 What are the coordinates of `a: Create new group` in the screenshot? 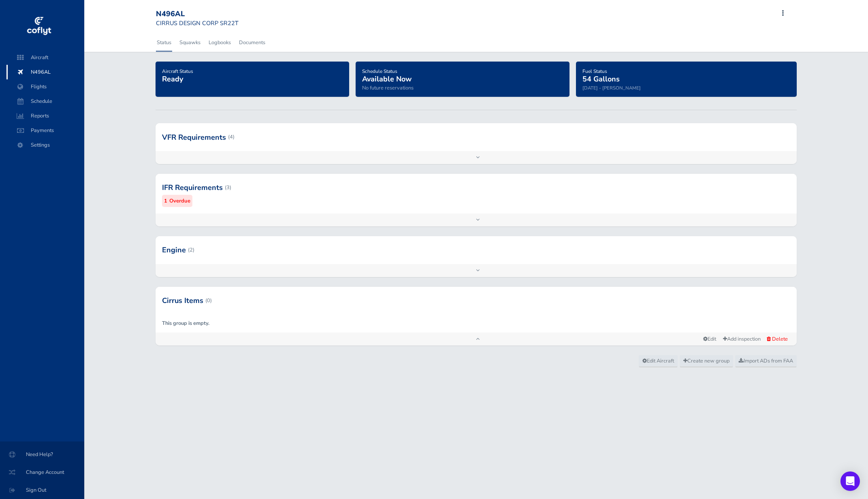 It's located at (706, 362).